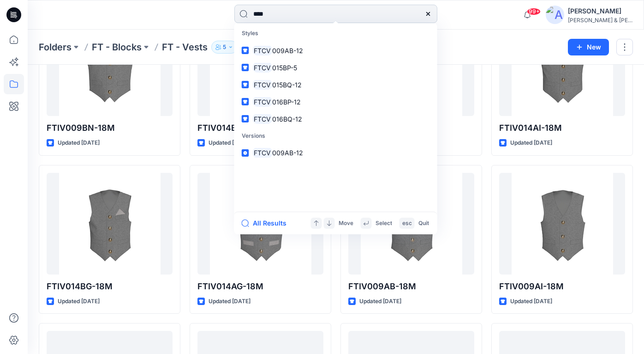 This screenshot has width=644, height=354. Describe the element at coordinates (110, 286) in the screenshot. I see `p: FTIV014BG-18M` at that location.